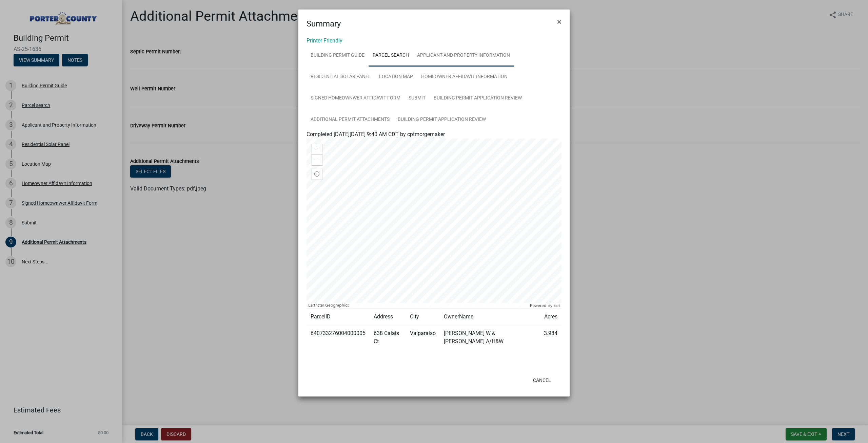 The height and width of the screenshot is (443, 868). What do you see at coordinates (387, 317) in the screenshot?
I see `td: Address` at bounding box center [387, 317].